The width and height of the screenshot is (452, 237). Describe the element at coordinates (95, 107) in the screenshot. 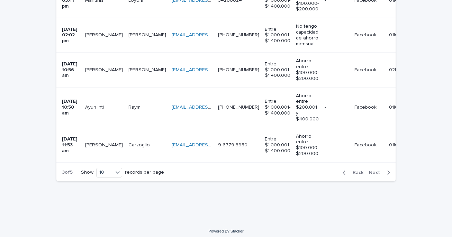

I see `p: Ayun Inti` at that location.